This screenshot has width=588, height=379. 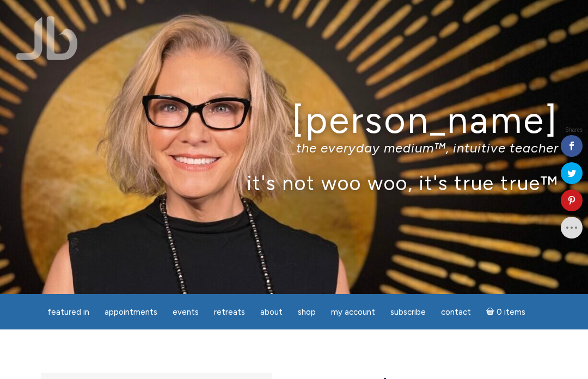 What do you see at coordinates (131, 312) in the screenshot?
I see `span: Appointments` at bounding box center [131, 312].